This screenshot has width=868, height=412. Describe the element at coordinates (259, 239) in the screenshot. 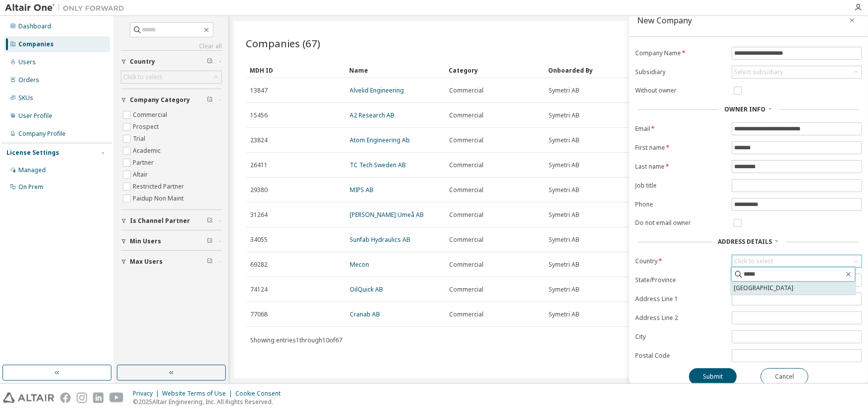

I see `span: 34055` at that location.